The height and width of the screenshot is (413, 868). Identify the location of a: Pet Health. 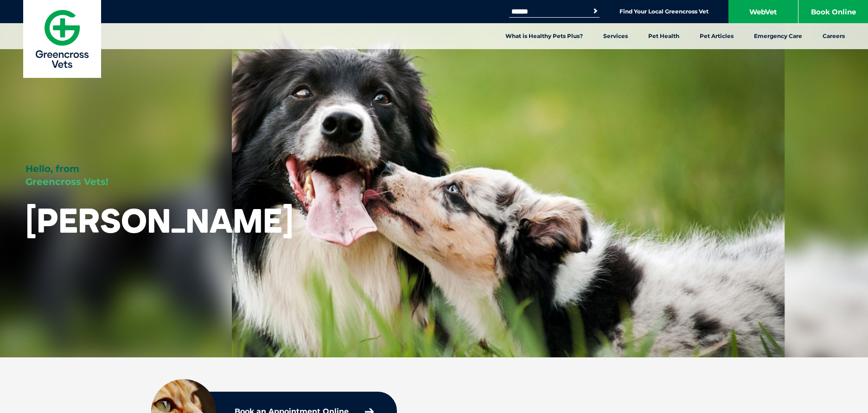
(664, 36).